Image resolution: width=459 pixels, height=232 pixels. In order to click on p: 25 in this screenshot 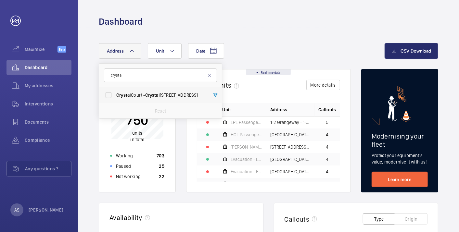, I will do `click(162, 166)`.